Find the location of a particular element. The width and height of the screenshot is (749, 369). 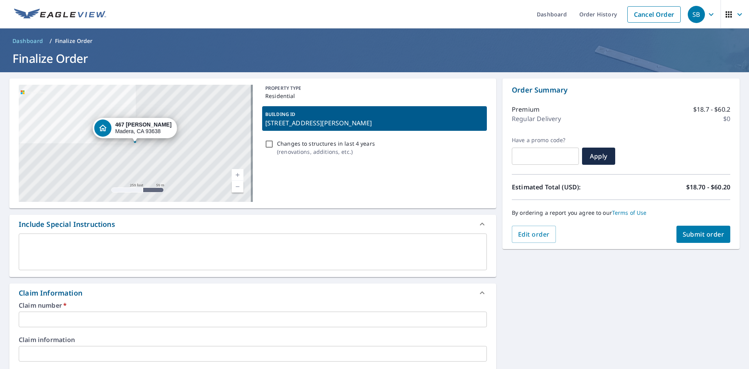

p: Changes to structures in last 4 years is located at coordinates (326, 143).